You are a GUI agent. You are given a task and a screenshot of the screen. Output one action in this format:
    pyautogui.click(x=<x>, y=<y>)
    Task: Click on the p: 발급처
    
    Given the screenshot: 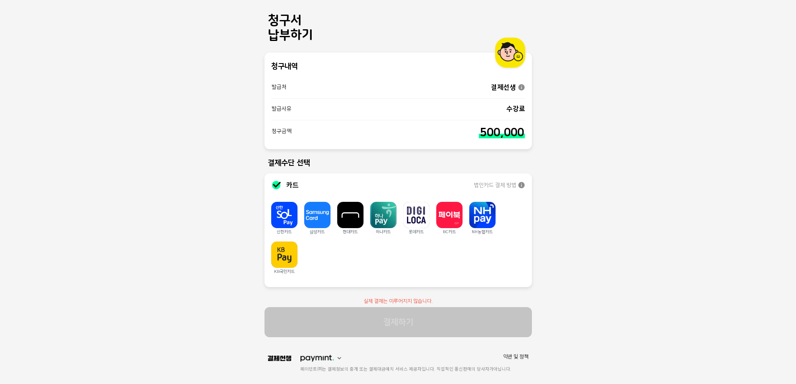 What is the action you would take?
    pyautogui.click(x=284, y=87)
    